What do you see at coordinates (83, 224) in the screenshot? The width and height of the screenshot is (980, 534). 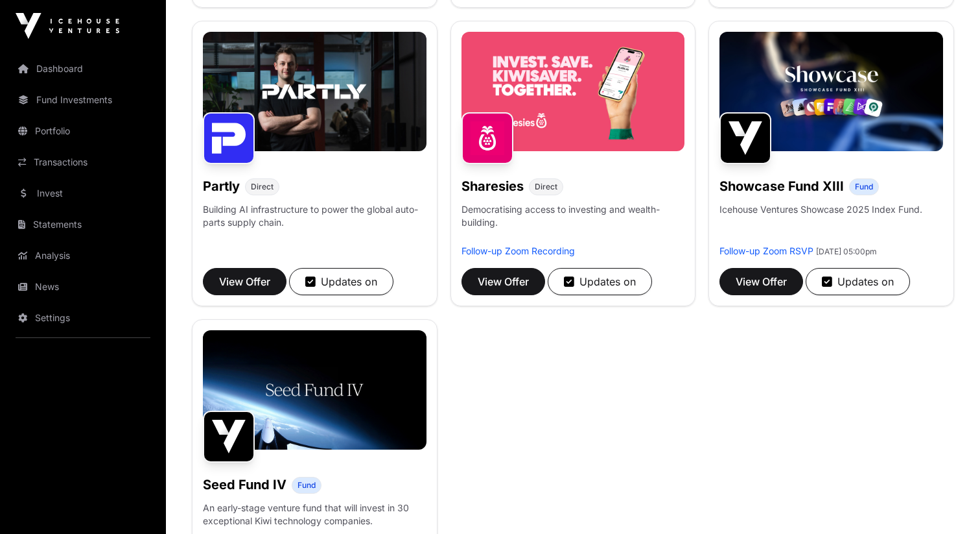 I see `a: Statements` at bounding box center [83, 224].